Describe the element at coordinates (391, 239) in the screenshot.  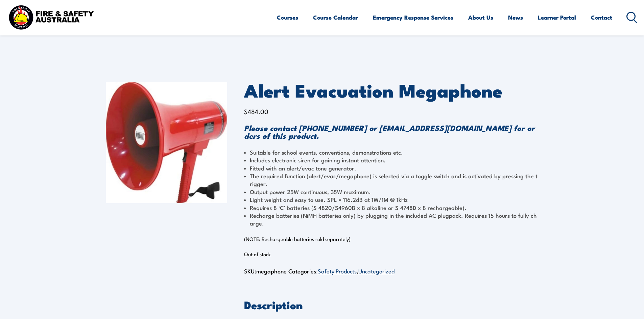
I see `p: (NOTE: Rechargeable batteries sold separately)` at that location.